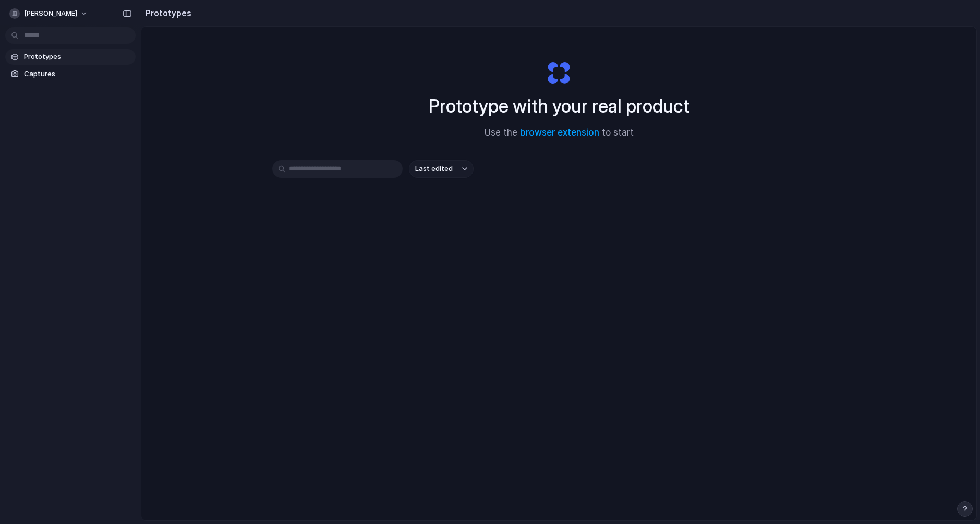 The image size is (980, 524). What do you see at coordinates (434, 169) in the screenshot?
I see `span: Last edited` at bounding box center [434, 169].